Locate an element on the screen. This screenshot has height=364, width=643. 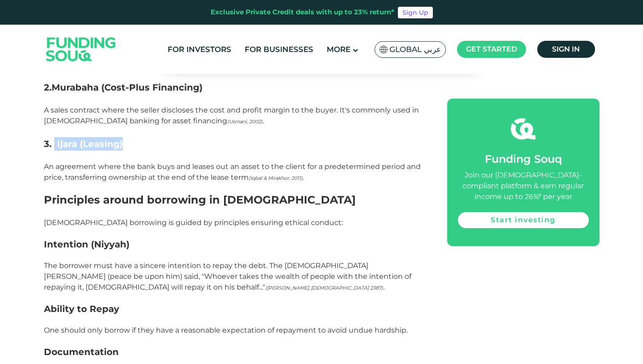
strong: Ijara (Leasing) is located at coordinates (89, 144).